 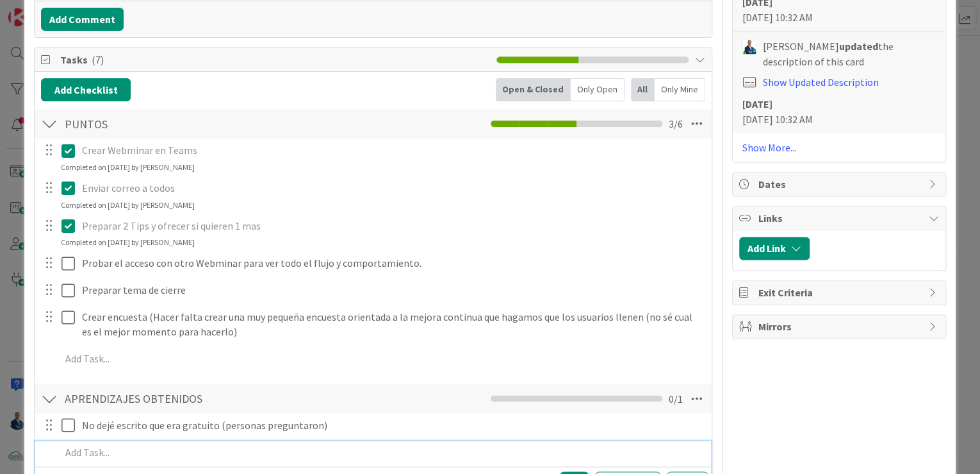 I want to click on button: Add Checklist, so click(x=86, y=90).